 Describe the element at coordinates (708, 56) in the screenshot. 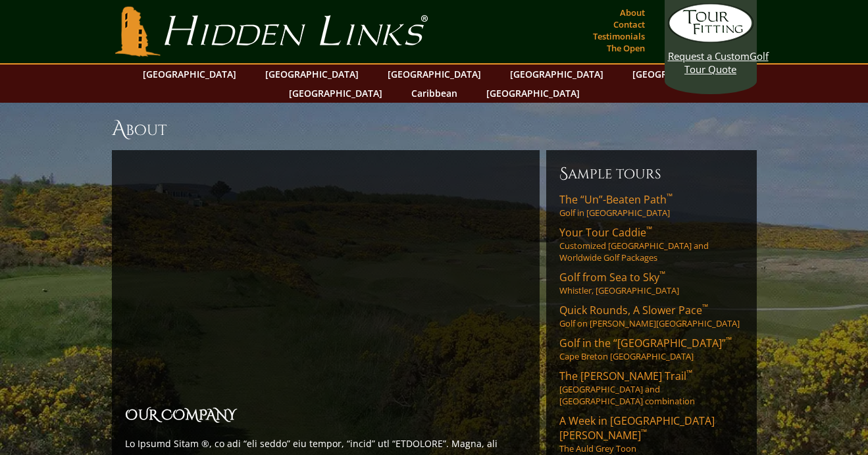

I see `span: Request a Custom` at that location.